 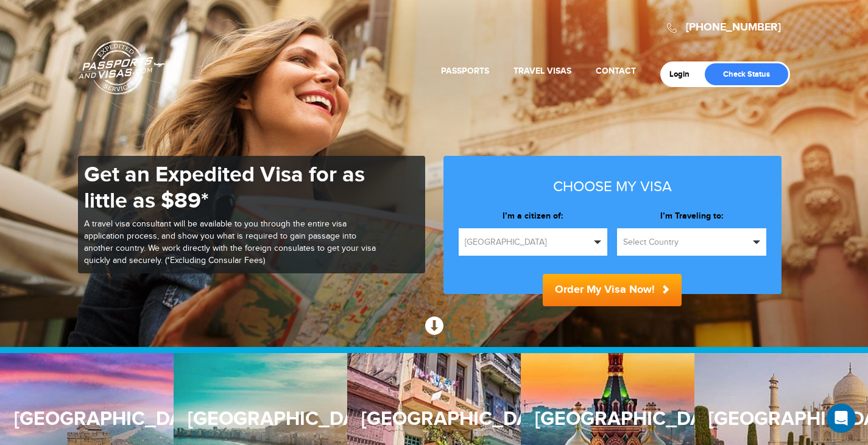 I want to click on h3: Choose my visa, so click(x=612, y=187).